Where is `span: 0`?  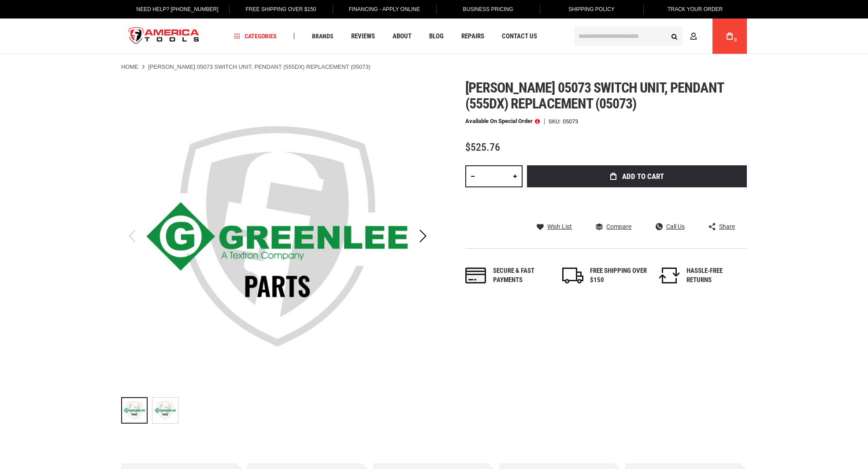 span: 0 is located at coordinates (735, 40).